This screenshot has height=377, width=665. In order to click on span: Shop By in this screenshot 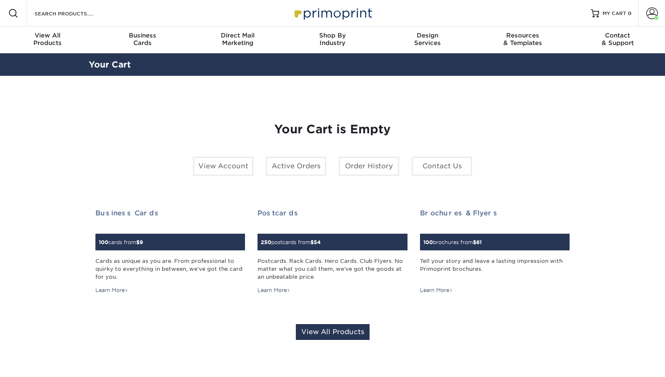, I will do `click(333, 35)`.